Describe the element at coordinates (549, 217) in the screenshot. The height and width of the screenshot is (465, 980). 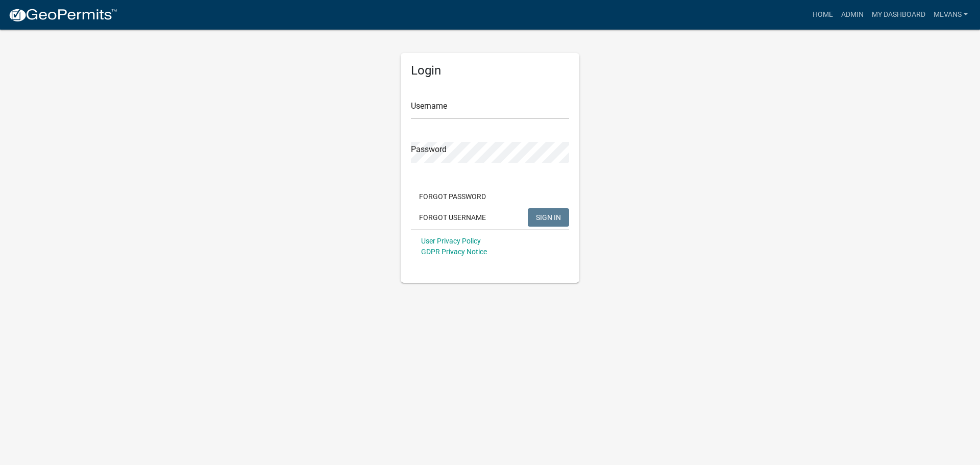
I see `span: SIGN IN` at that location.